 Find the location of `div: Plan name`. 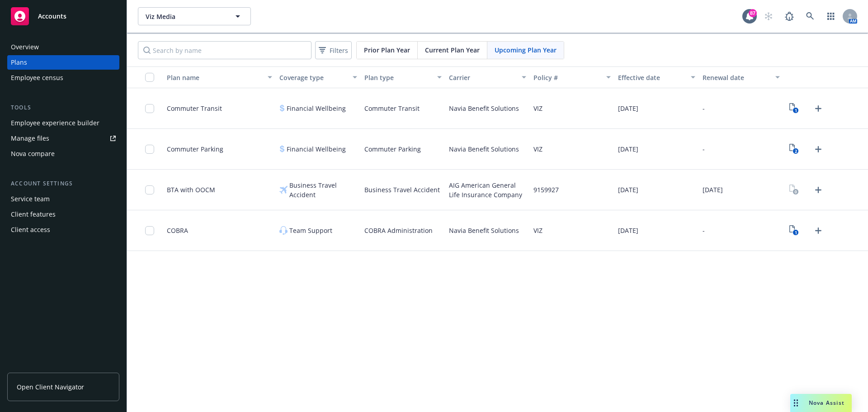

div: Plan name is located at coordinates (214, 77).